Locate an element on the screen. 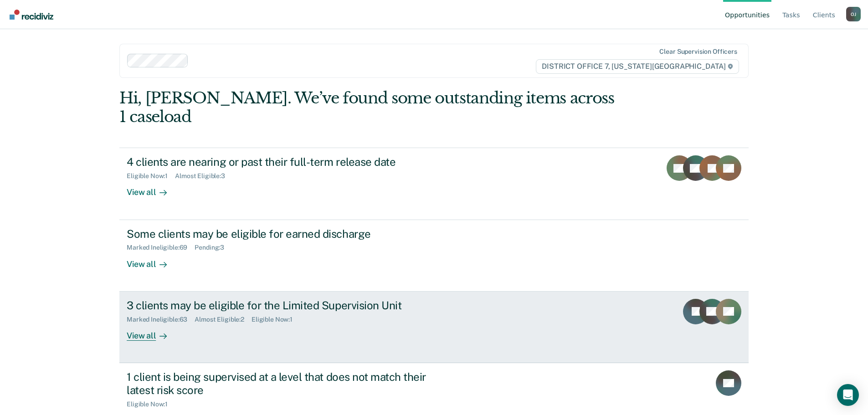 This screenshot has height=415, width=868. div: Almost Eligible : 2 is located at coordinates (223, 320).